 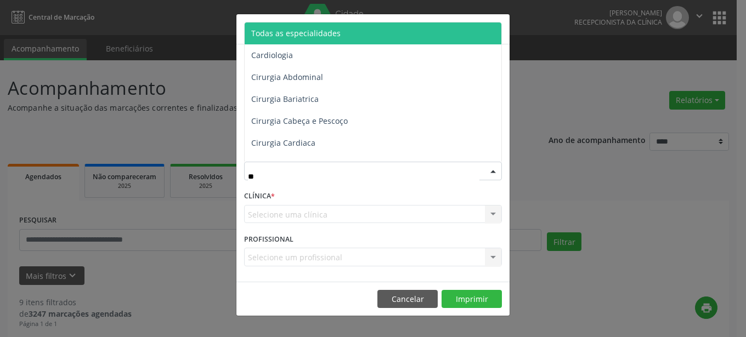 What do you see at coordinates (272, 55) in the screenshot?
I see `span: Cardiologia` at bounding box center [272, 55].